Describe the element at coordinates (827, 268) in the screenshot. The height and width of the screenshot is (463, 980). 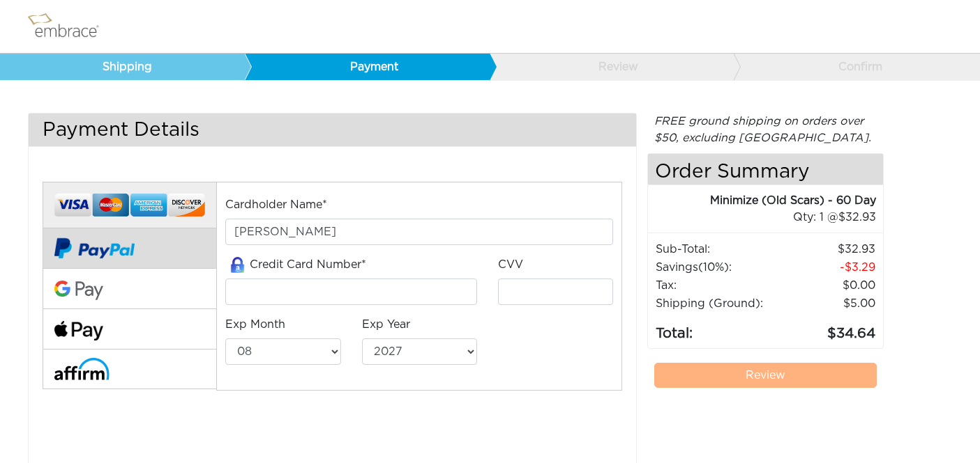
I see `td: 3.29` at that location.